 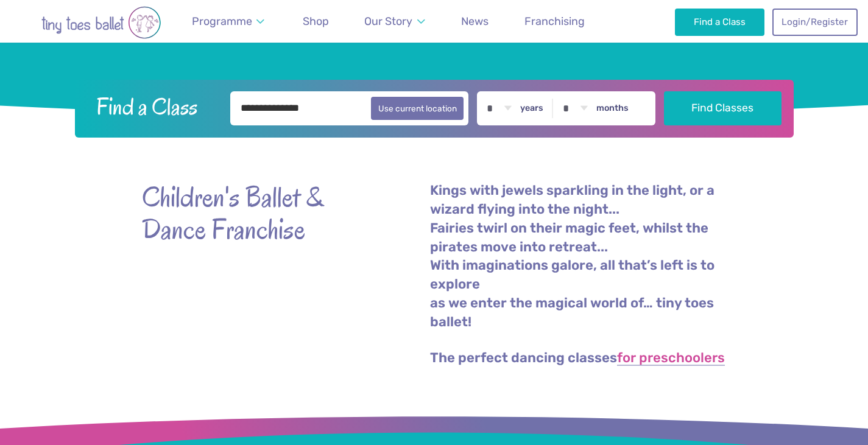 I want to click on h2: Find a Class, so click(x=154, y=106).